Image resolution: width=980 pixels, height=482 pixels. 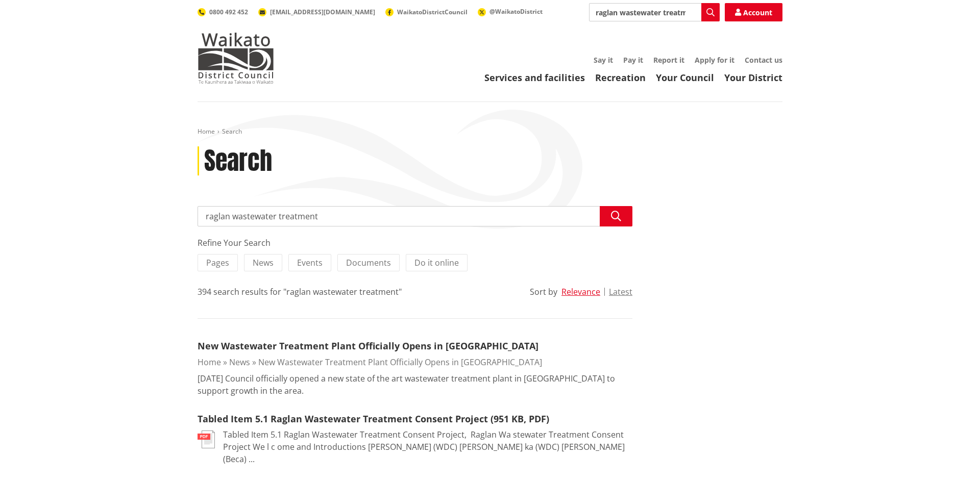 I want to click on a: Say it, so click(x=603, y=60).